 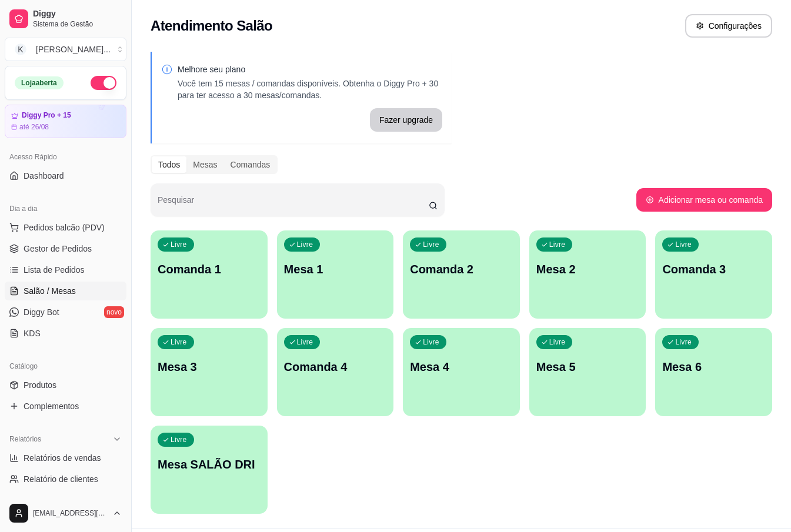 I want to click on button: LivreMesa SALÃO DRI, so click(x=209, y=469).